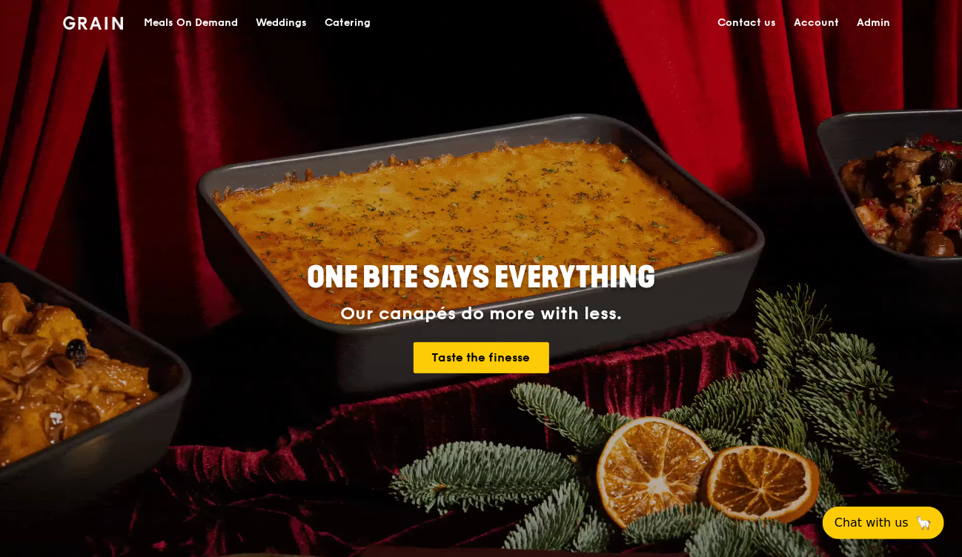  Describe the element at coordinates (348, 23) in the screenshot. I see `div: Catering` at that location.